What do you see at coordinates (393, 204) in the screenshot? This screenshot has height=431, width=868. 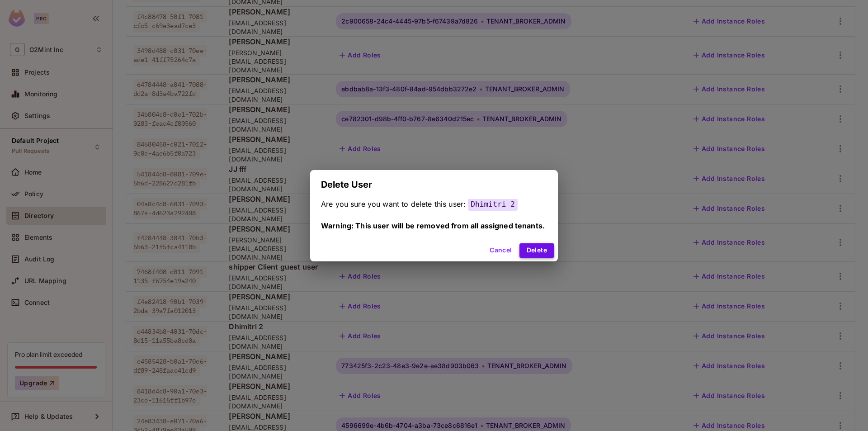 I see `span: Are you sure you want to delete this user:` at bounding box center [393, 204].